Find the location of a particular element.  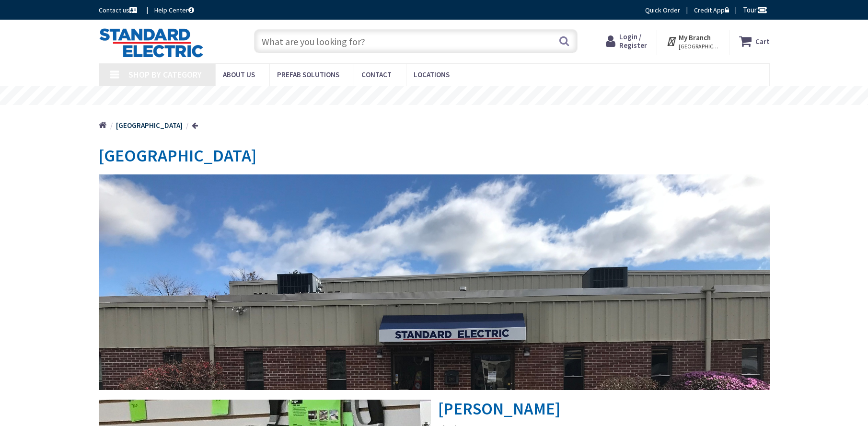

a: Credit App is located at coordinates (711, 10).